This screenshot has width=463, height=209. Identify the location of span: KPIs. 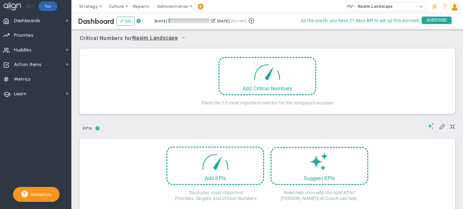
(88, 129).